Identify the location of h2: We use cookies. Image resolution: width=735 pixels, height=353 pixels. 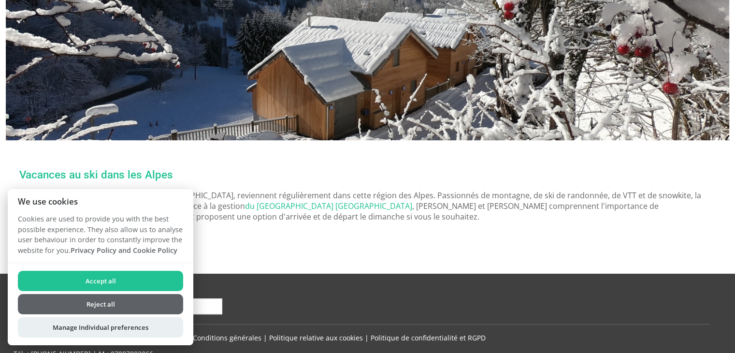
(101, 201).